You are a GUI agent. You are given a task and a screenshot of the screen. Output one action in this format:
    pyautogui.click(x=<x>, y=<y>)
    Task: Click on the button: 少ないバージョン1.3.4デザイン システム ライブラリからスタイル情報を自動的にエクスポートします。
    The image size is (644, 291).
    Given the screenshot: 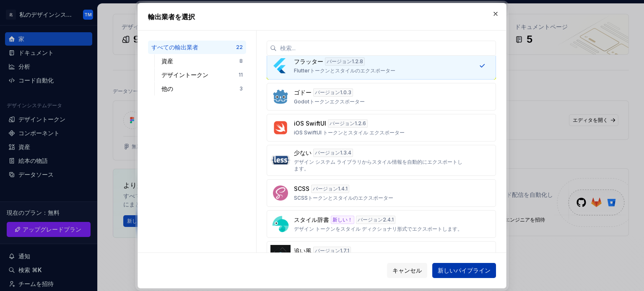 What is the action you would take?
    pyautogui.click(x=381, y=161)
    